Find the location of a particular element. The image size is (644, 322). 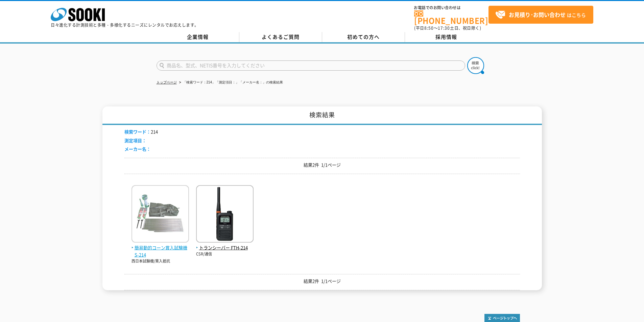

span: メーカー名： is located at coordinates (138, 149).